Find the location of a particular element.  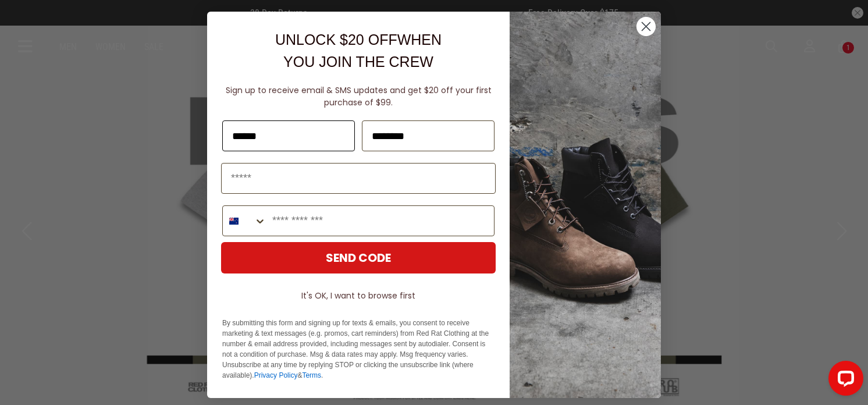

a: Terms is located at coordinates (311, 375).